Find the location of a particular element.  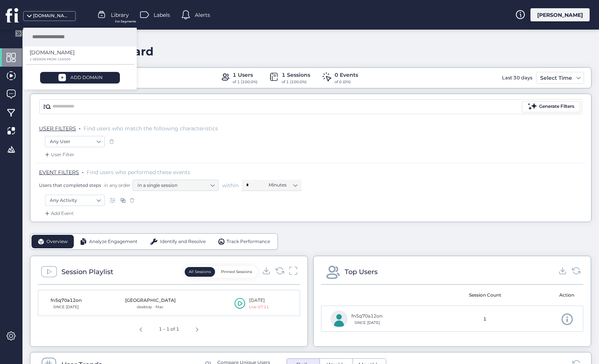

div: Add Event is located at coordinates (59, 214).